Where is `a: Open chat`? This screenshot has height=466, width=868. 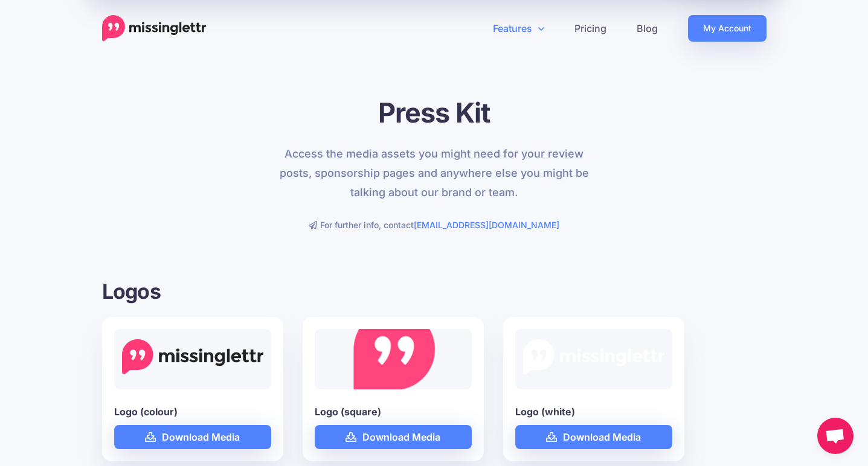 a: Open chat is located at coordinates (836, 436).